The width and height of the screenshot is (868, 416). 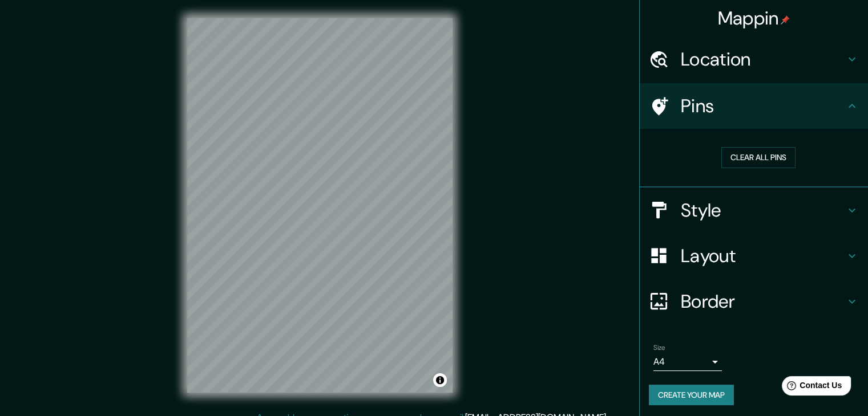 What do you see at coordinates (763, 301) in the screenshot?
I see `h4: Border` at bounding box center [763, 301].